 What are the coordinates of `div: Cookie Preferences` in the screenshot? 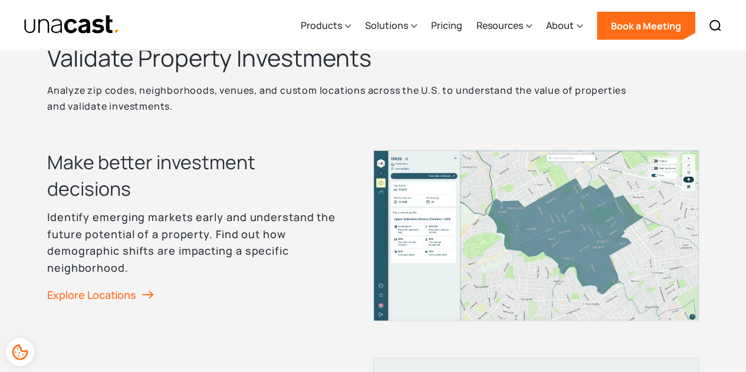 It's located at (20, 352).